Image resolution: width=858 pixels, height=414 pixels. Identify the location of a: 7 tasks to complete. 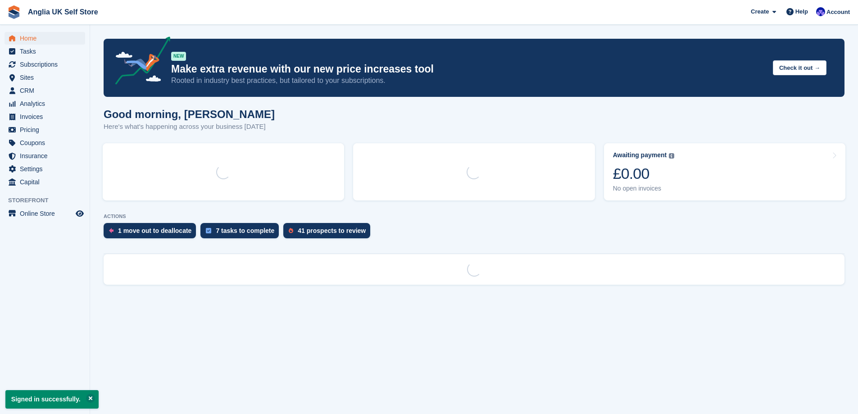
(242, 233).